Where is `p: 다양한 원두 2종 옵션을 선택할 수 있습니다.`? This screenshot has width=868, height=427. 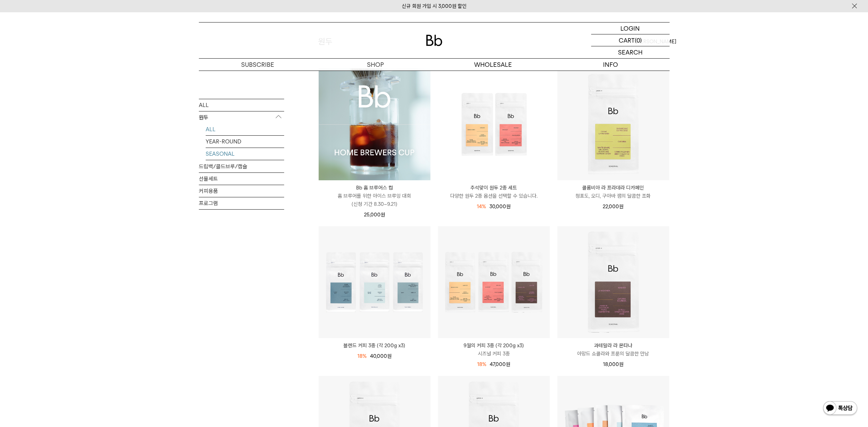 p: 다양한 원두 2종 옵션을 선택할 수 있습니다. is located at coordinates (494, 196).